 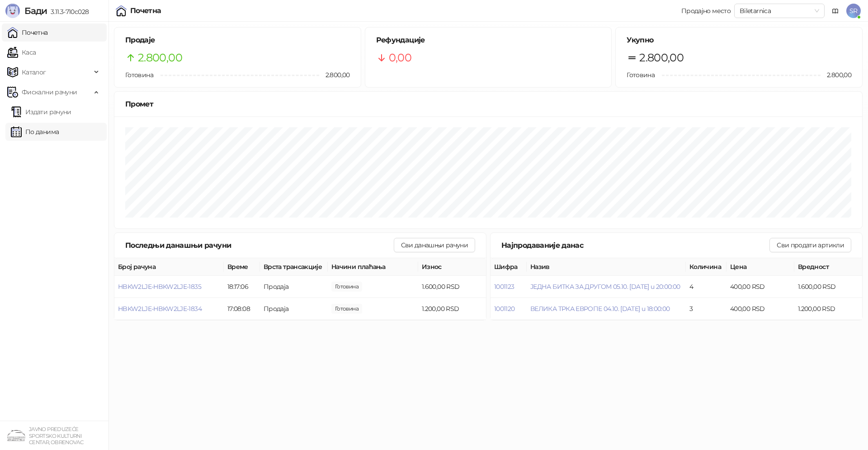 What do you see at coordinates (159, 309) in the screenshot?
I see `span: HBKW2LJE-HBKW2LJE-1834` at bounding box center [159, 309].